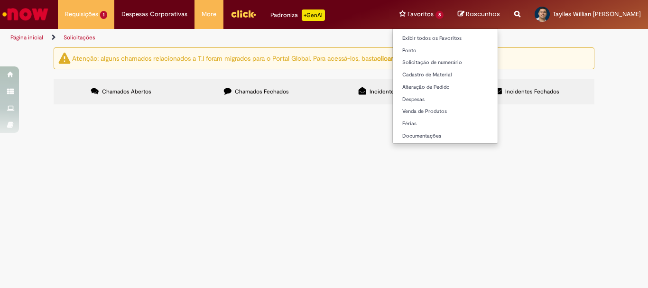  Describe the element at coordinates (25, 14) in the screenshot. I see `img: ServiceNow` at that location.